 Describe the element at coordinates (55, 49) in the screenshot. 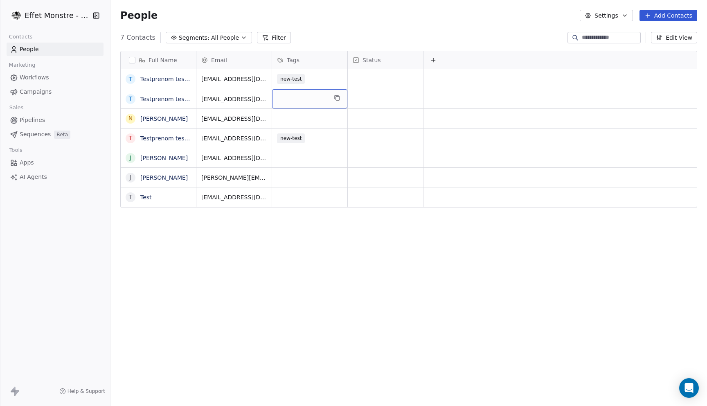

I see `a: People` at that location.